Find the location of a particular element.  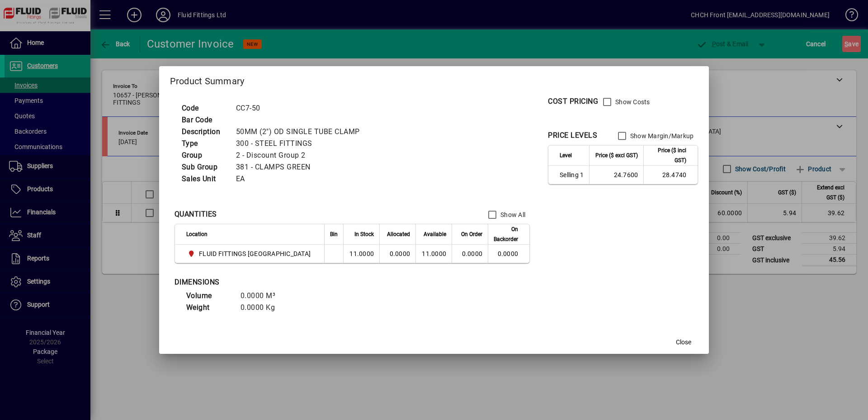

td: Bar Code is located at coordinates (204, 120).